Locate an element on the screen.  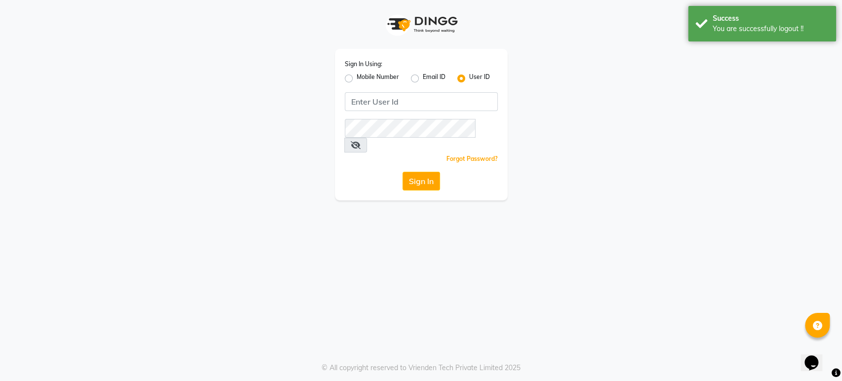
div: You are successfully logout !! is located at coordinates (770, 29).